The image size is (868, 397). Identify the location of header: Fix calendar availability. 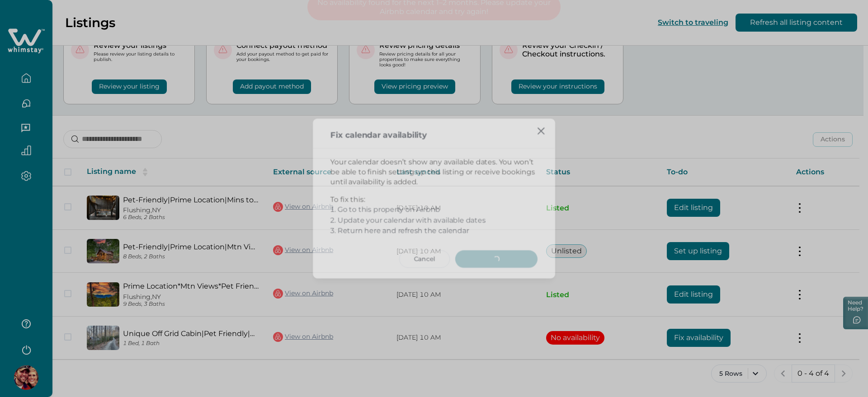
(434, 133).